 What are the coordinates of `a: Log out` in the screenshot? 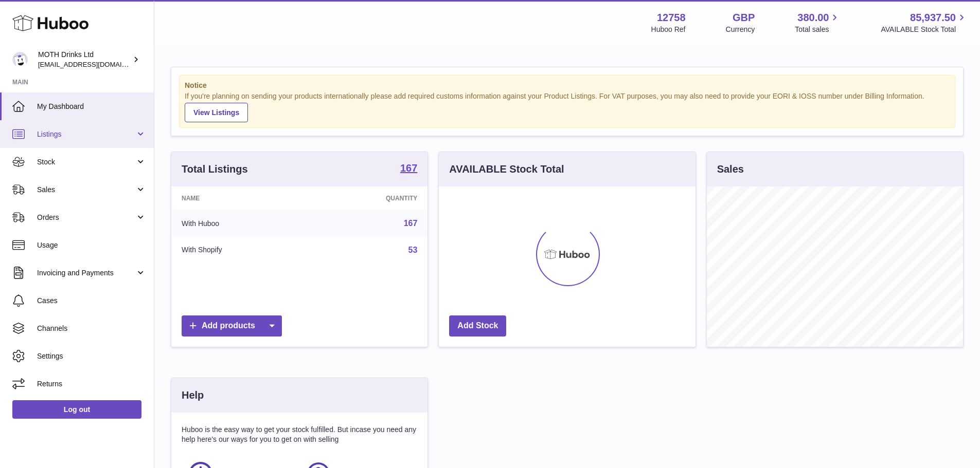 It's located at (77, 409).